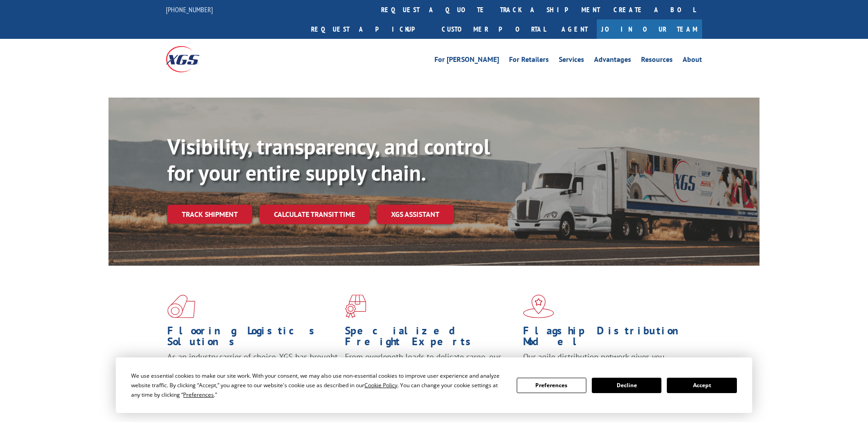 The width and height of the screenshot is (868, 422). What do you see at coordinates (702, 385) in the screenshot?
I see `button: Accept` at bounding box center [702, 385].